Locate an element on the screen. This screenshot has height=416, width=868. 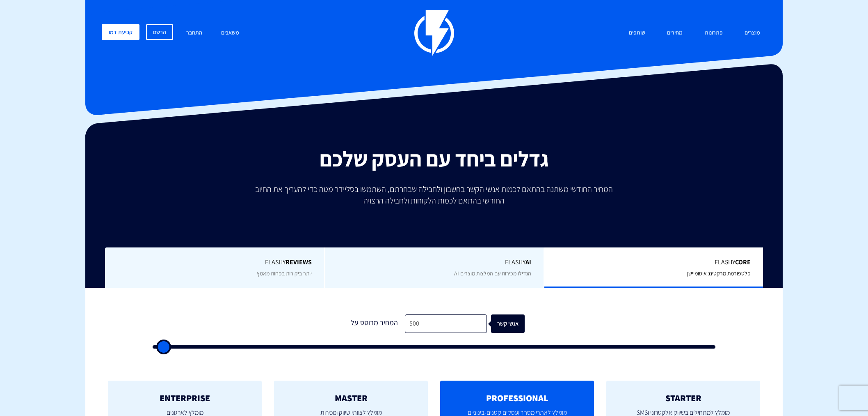
a: מחירים is located at coordinates (675, 33).